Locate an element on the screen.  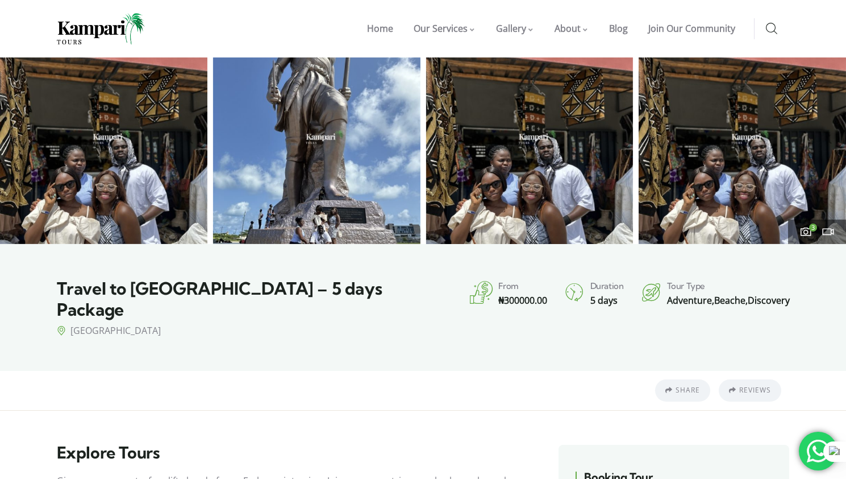
h4: Tour Type is located at coordinates (729, 286).